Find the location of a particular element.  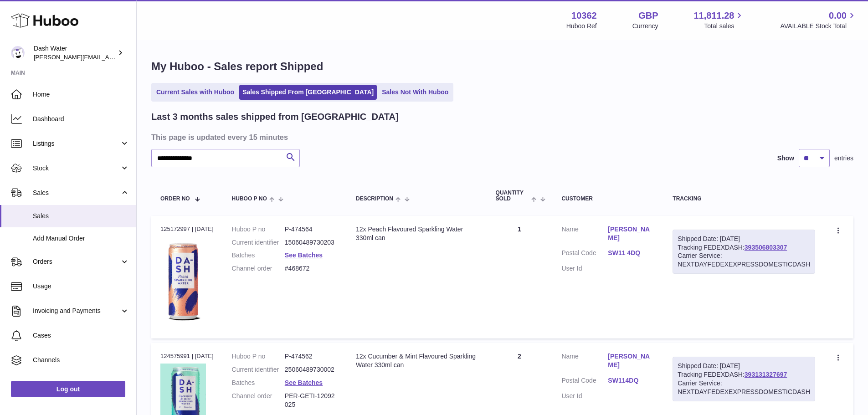

span: Usage is located at coordinates (81, 286).